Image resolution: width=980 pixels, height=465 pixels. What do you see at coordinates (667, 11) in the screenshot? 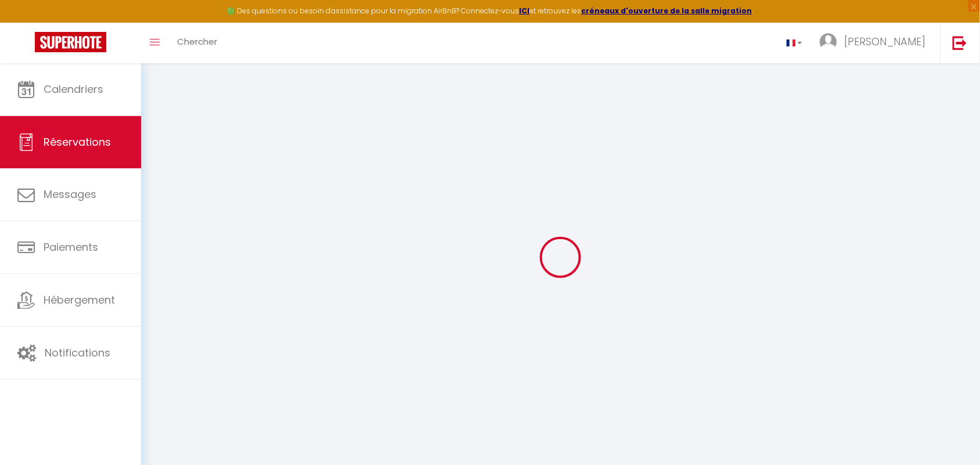
I see `a: créneaux d'ouverture de la salle migration` at bounding box center [667, 11].